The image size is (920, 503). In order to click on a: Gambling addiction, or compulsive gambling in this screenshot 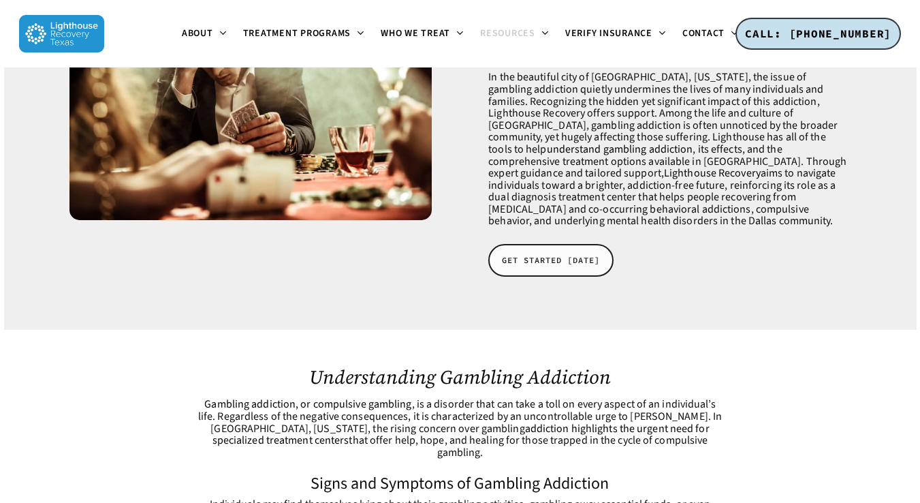, I will do `click(308, 404)`.